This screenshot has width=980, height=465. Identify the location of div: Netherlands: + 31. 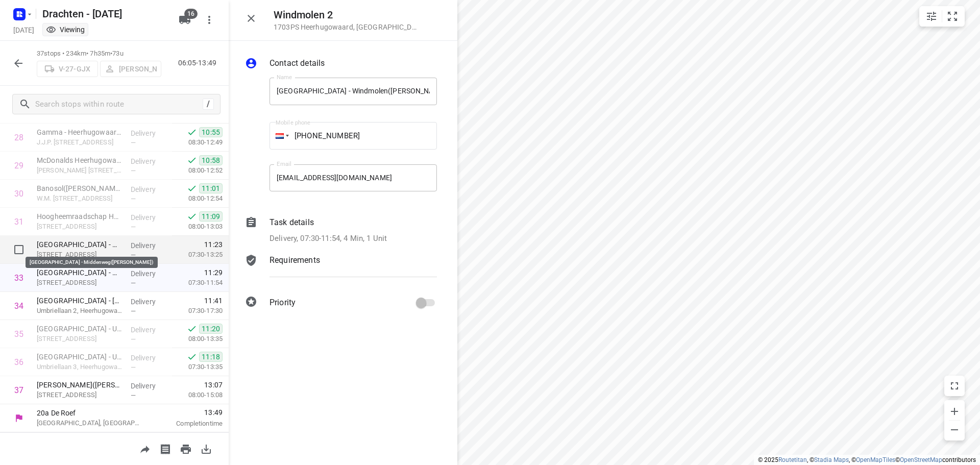
(279, 136).